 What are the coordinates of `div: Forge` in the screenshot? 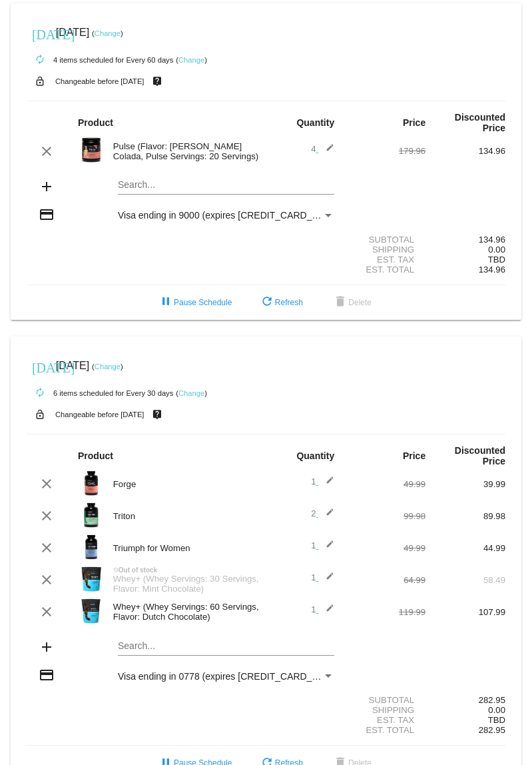 It's located at (187, 484).